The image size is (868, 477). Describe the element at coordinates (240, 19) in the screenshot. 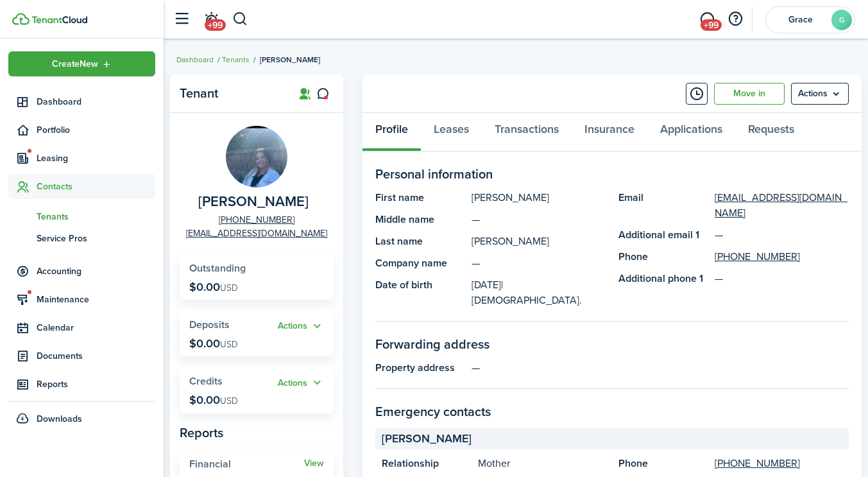

I see `button: Search` at that location.